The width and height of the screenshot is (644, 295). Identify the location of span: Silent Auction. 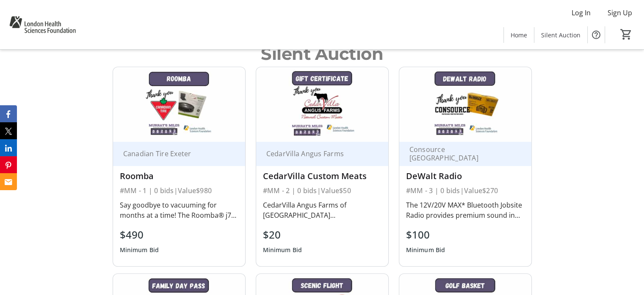
(560, 35).